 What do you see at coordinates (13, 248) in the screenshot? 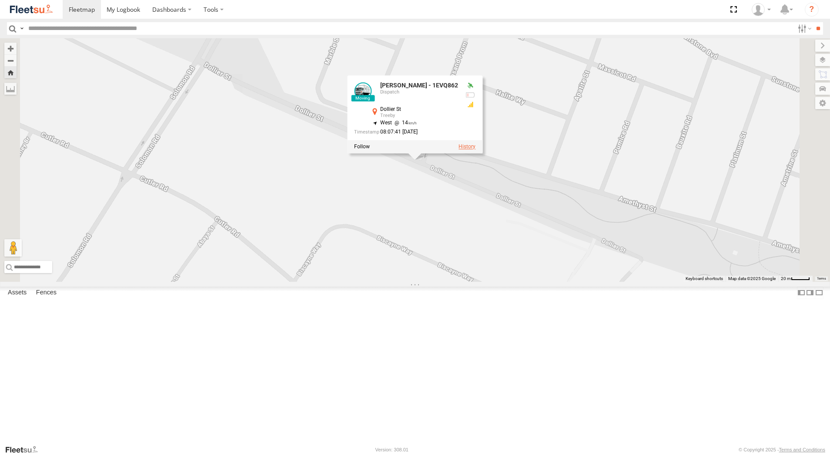
I see `button: Drag Pegman onto the map to open Street View` at bounding box center [13, 248].